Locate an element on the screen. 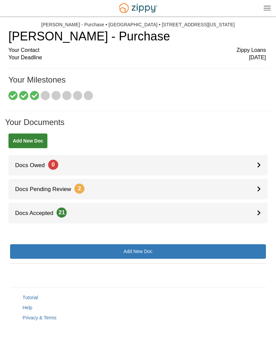 The image size is (276, 346). span: 0 is located at coordinates (53, 165).